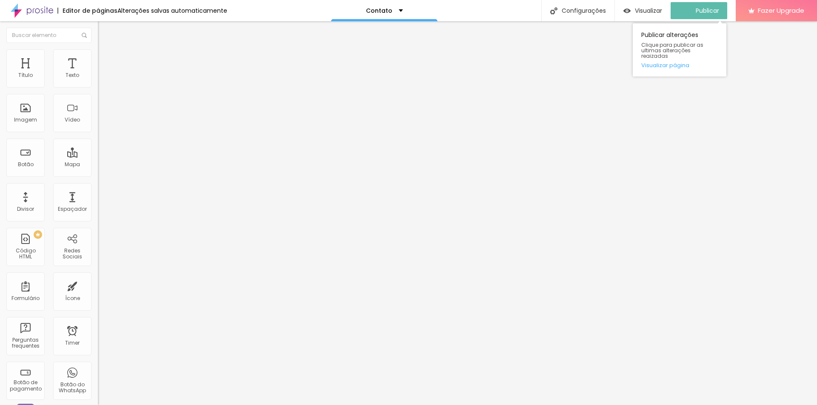  I want to click on div: Mapa, so click(72, 165).